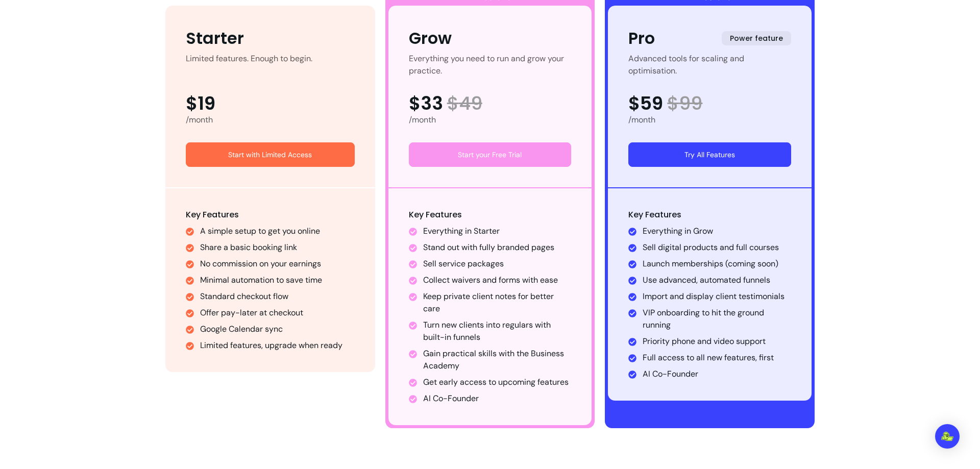  I want to click on span: Power feature, so click(757, 38).